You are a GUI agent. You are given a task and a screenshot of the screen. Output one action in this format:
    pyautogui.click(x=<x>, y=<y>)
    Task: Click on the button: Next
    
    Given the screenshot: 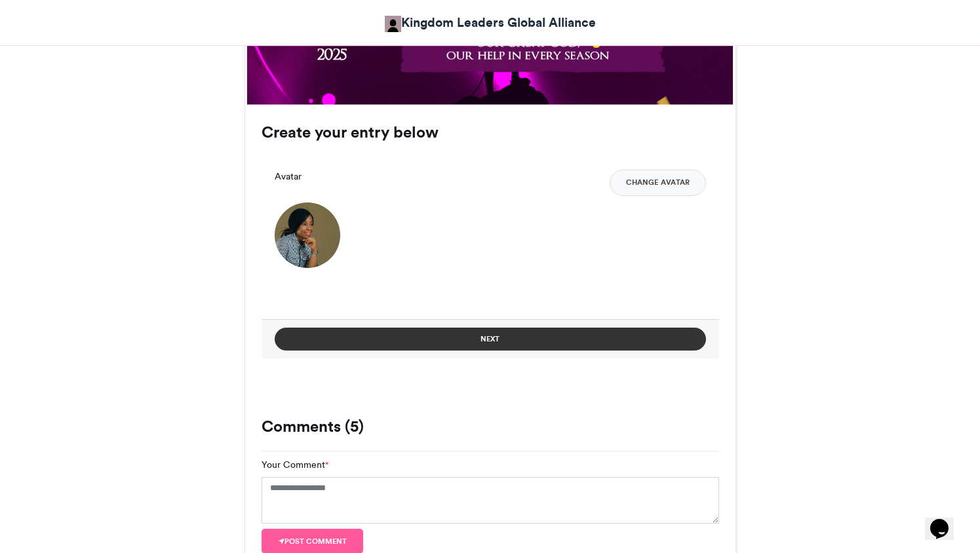 What is the action you would take?
    pyautogui.click(x=491, y=339)
    